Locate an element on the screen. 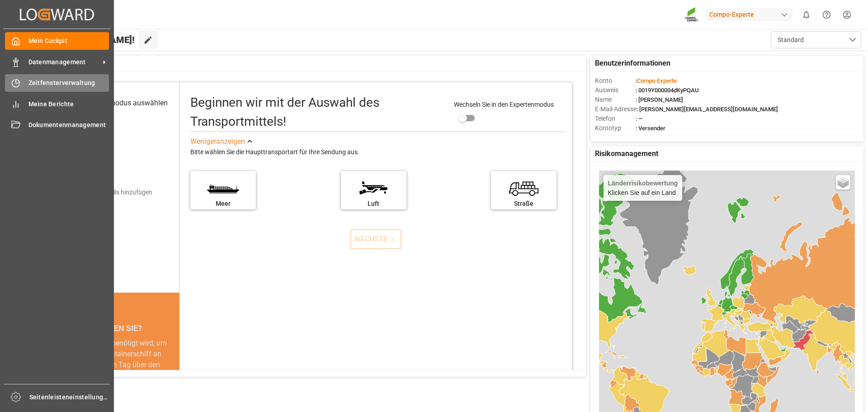 Image resolution: width=868 pixels, height=412 pixels. a: Ebenen is located at coordinates (843, 182).